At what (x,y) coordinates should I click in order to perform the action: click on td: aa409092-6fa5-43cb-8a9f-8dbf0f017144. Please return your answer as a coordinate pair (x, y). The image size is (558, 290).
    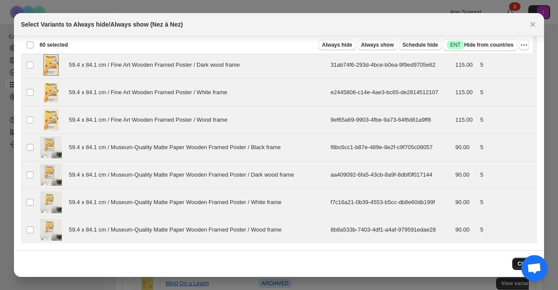
    Looking at the image, I should click on (390, 175).